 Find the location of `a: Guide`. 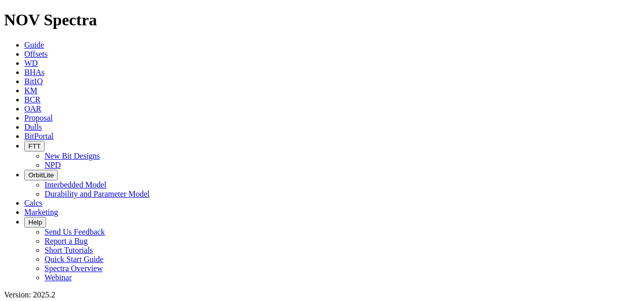

a: Guide is located at coordinates (34, 45).